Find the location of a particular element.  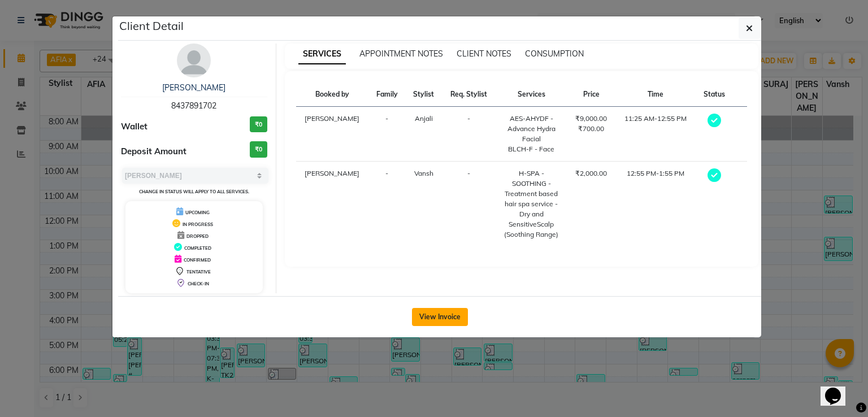

span: UPCOMING is located at coordinates (197, 212).